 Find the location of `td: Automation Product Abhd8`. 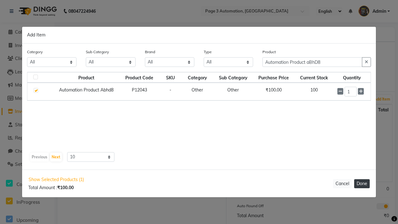

td: Automation Product Abhd8 is located at coordinates (86, 92).